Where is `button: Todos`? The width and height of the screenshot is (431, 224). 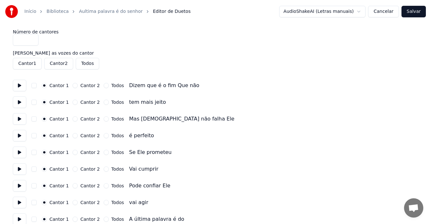 button: Todos is located at coordinates (87, 64).